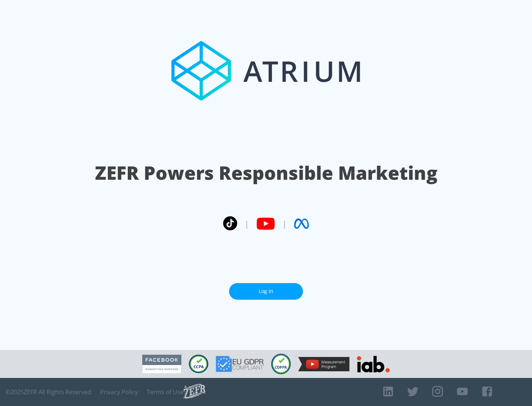 Image resolution: width=532 pixels, height=406 pixels. Describe the element at coordinates (281, 364) in the screenshot. I see `img: COPPA Compliant` at that location.